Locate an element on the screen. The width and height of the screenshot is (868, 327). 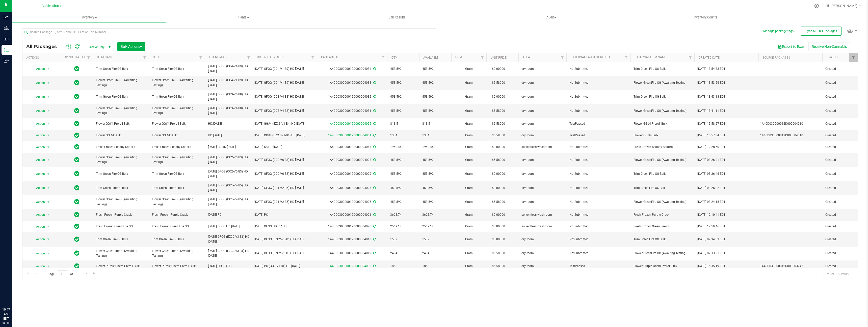
inline-svg: Grow is located at coordinates (7, 28).